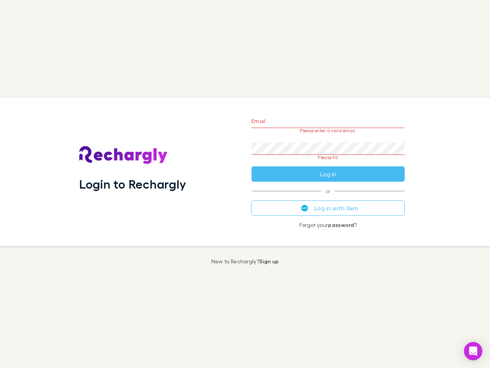 This screenshot has height=368, width=490. What do you see at coordinates (473, 351) in the screenshot?
I see `div: Open Intercom Messenger` at bounding box center [473, 351].